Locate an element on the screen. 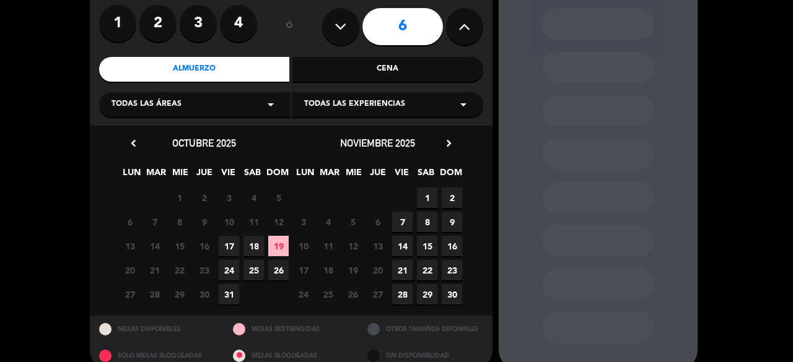 This screenshot has width=793, height=362. span: Todas las experiencias is located at coordinates (354, 105).